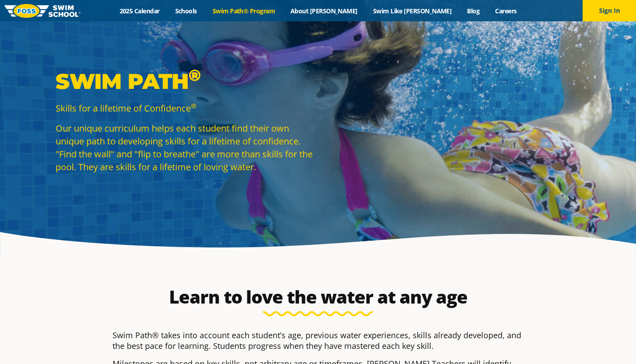 The image size is (636, 364). I want to click on a: Swim Path® Program, so click(243, 11).